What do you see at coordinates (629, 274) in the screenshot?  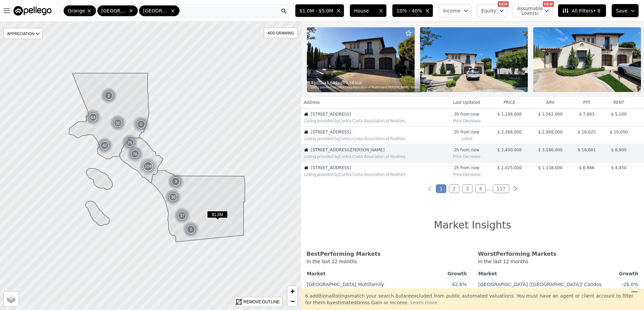 I see `th: Growth` at bounding box center [629, 274].